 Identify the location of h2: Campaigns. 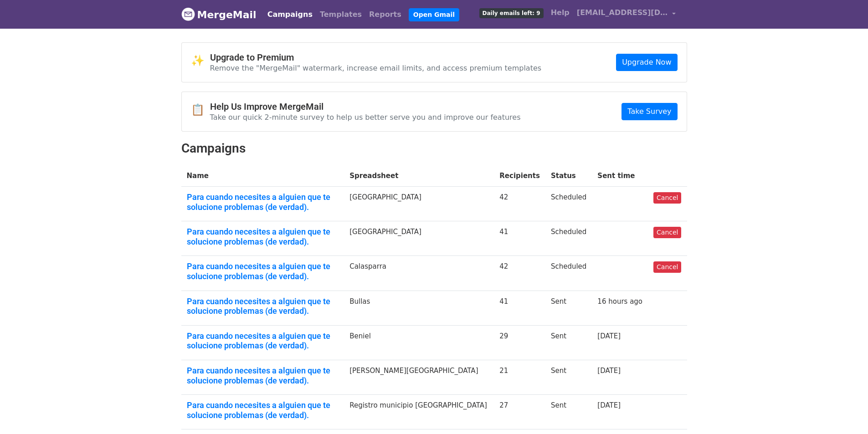
(434, 148).